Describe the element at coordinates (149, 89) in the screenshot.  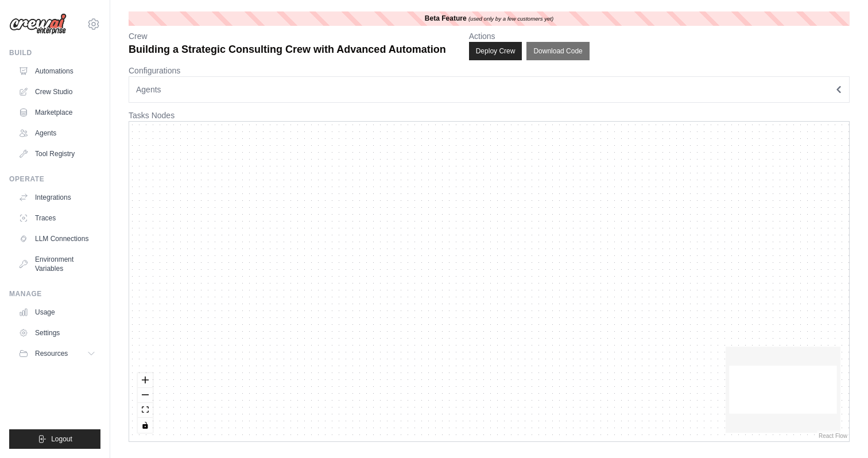
I see `span: Agents` at that location.